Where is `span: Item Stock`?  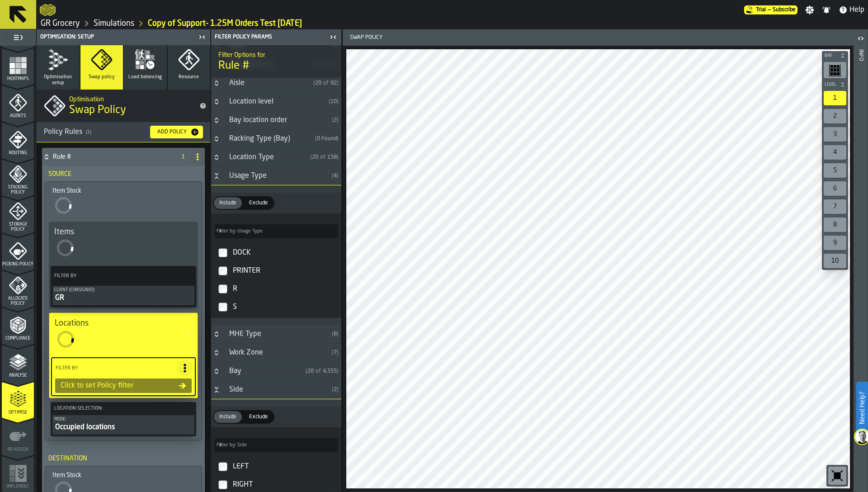
span: Item Stock is located at coordinates (67, 475).